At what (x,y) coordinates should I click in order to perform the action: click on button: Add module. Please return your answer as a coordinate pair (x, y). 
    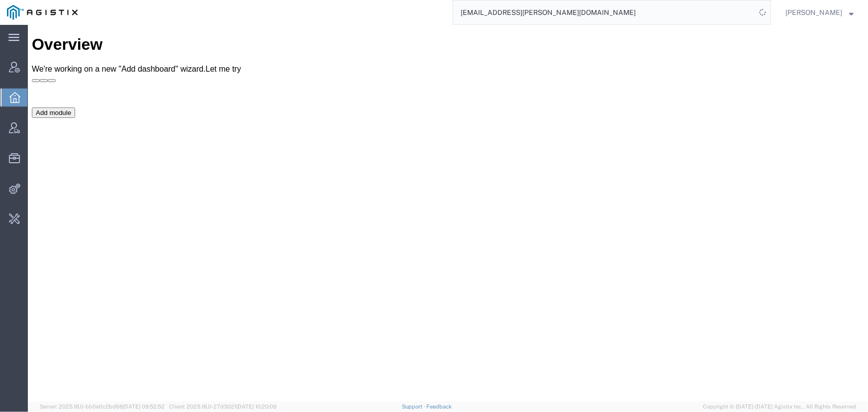
    Looking at the image, I should click on (25, 88).